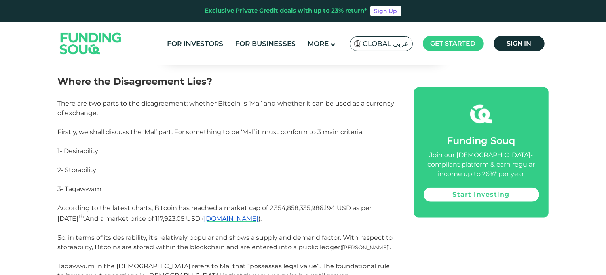 The image size is (606, 275). Describe the element at coordinates (519, 43) in the screenshot. I see `span: Sign in` at that location.